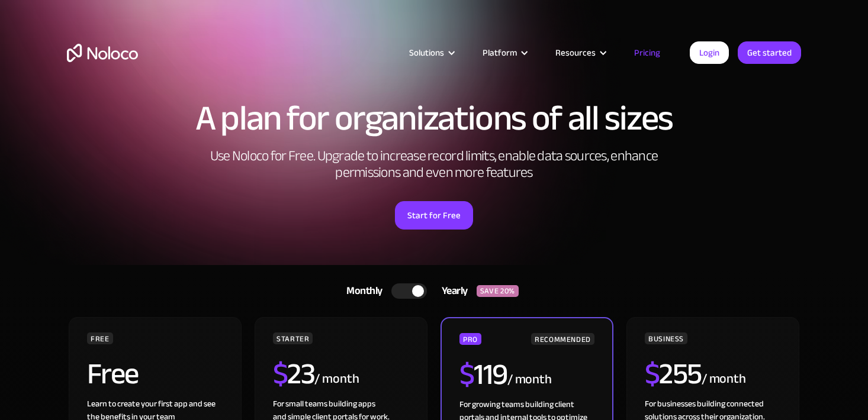 This screenshot has height=420, width=868. What do you see at coordinates (434, 118) in the screenshot?
I see `h1: A plan for organizations of all sizes` at bounding box center [434, 118].